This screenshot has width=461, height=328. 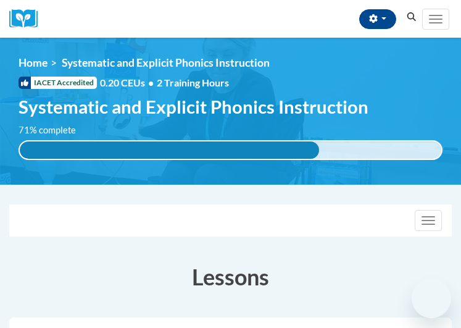 I want to click on img: Logo brand, so click(x=28, y=19).